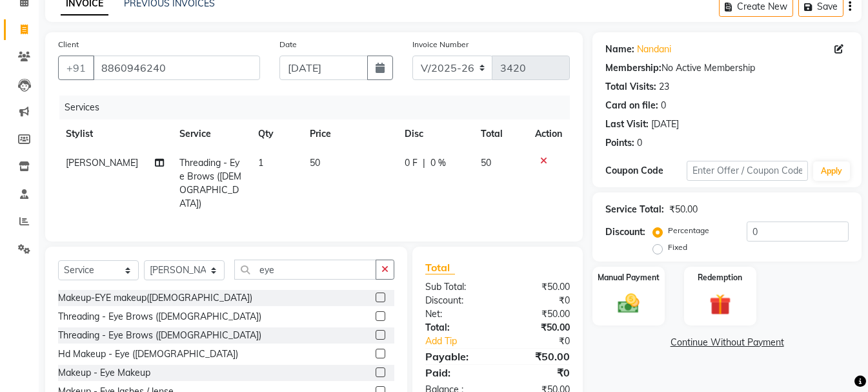 Image resolution: width=868 pixels, height=392 pixels. Describe the element at coordinates (104, 373) in the screenshot. I see `div: Makeup - Eye Makeup` at that location.